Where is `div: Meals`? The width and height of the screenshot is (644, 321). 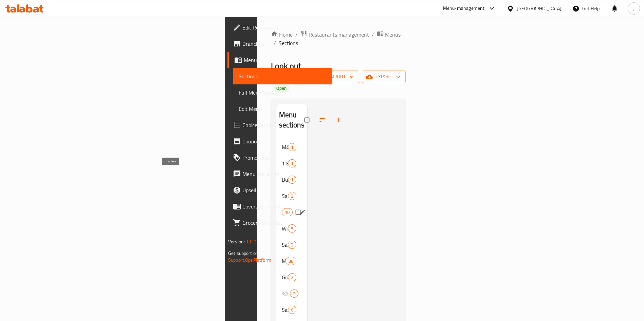
div: Meals is located at coordinates (283, 261).